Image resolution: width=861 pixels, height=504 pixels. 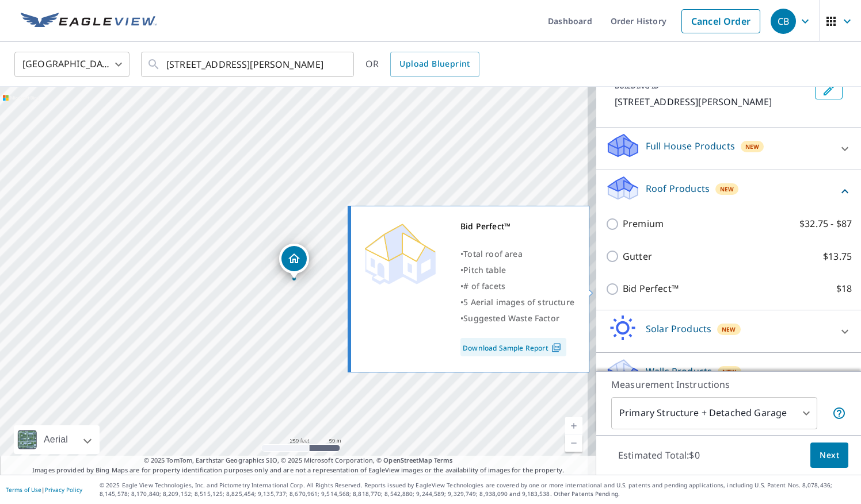 I want to click on span: 5 Aerial images of structure, so click(x=519, y=302).